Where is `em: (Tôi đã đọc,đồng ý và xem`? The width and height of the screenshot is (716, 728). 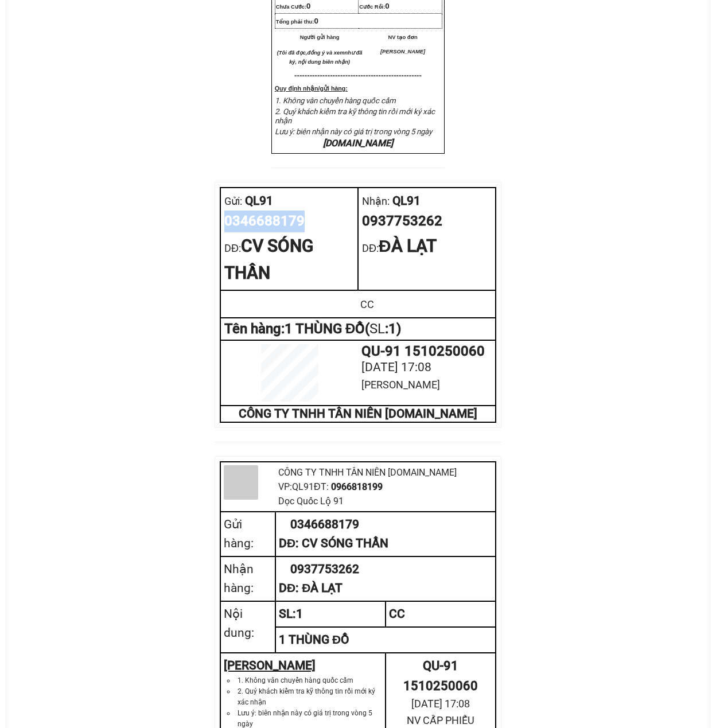 em: (Tôi đã đọc,đồng ý và xem is located at coordinates (311, 53).